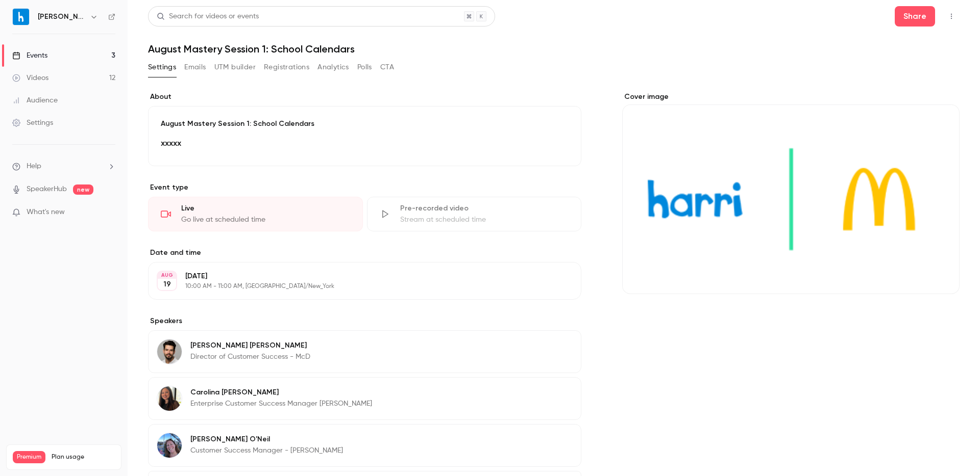  Describe the element at coordinates (169, 399) in the screenshot. I see `img: Carolina Zuniga` at that location.